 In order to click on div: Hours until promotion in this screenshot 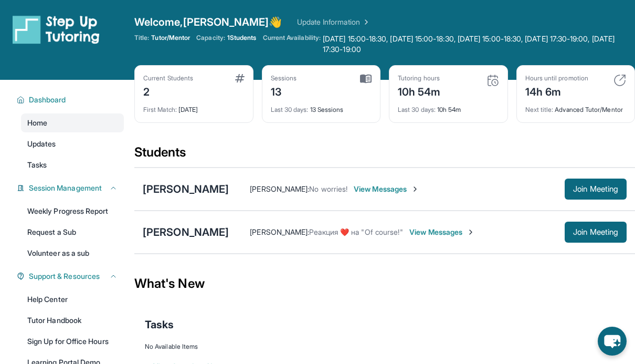, I will do `click(557, 78)`.